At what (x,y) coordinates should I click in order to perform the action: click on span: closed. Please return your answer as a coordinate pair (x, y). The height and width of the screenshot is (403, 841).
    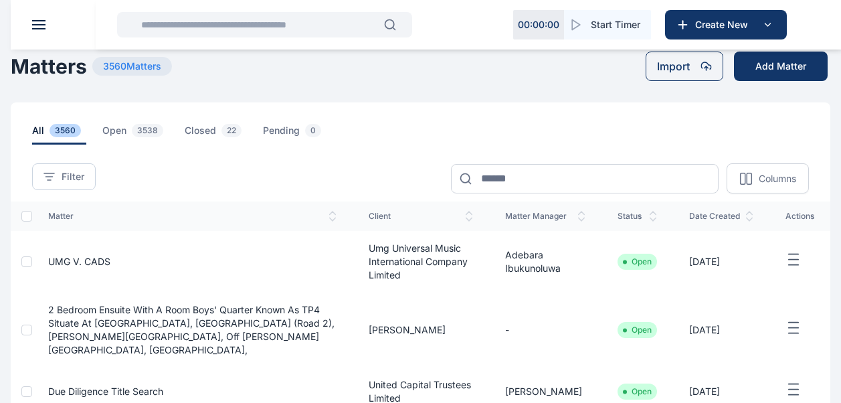
    Looking at the image, I should click on (216, 134).